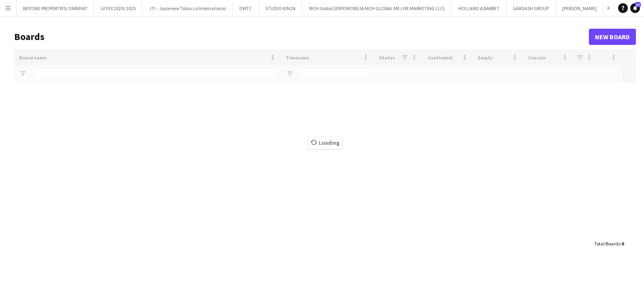  What do you see at coordinates (246, 8) in the screenshot?
I see `button: DWTC` at bounding box center [246, 8].